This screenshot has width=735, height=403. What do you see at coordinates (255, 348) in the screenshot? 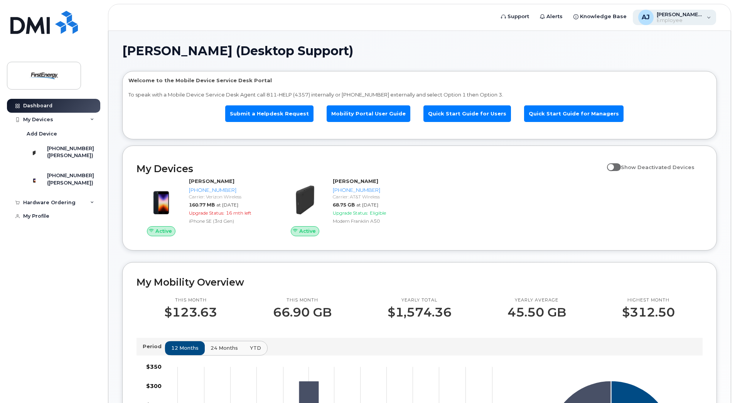
I see `span: YTD` at bounding box center [255, 348].